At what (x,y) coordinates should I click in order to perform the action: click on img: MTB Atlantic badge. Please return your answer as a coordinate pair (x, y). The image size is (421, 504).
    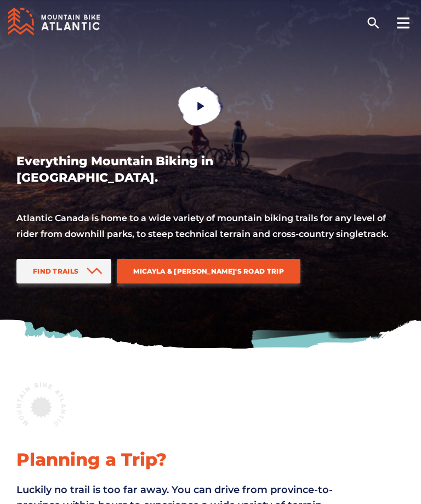
    Looking at the image, I should click on (41, 404).